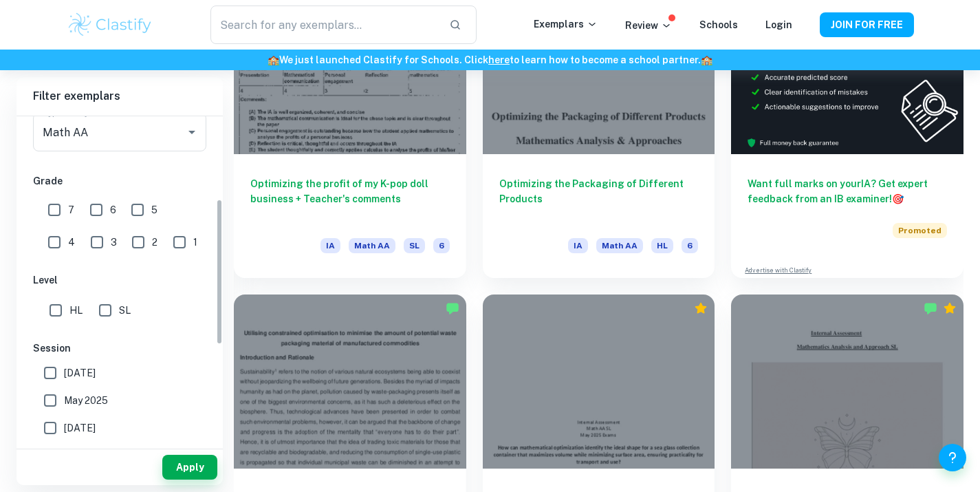 The image size is (980, 492). I want to click on button: Help and Feedback, so click(953, 457).